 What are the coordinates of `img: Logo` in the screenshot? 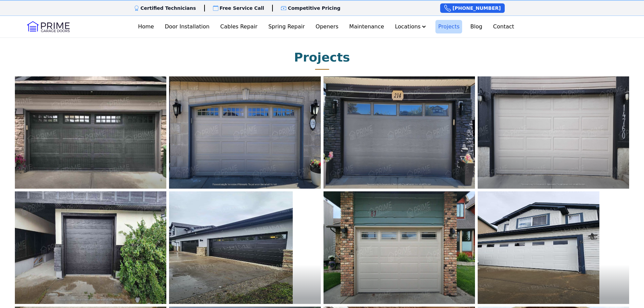 It's located at (48, 26).